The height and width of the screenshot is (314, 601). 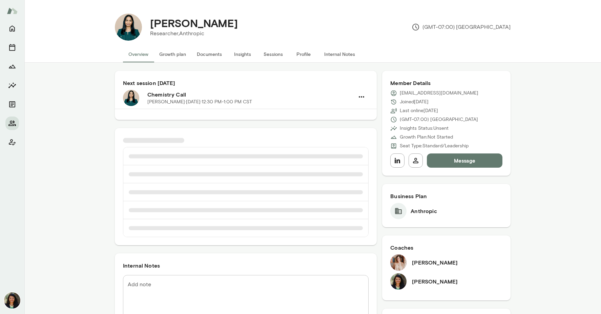 I want to click on p: Insights Status: Unsent, so click(x=424, y=128).